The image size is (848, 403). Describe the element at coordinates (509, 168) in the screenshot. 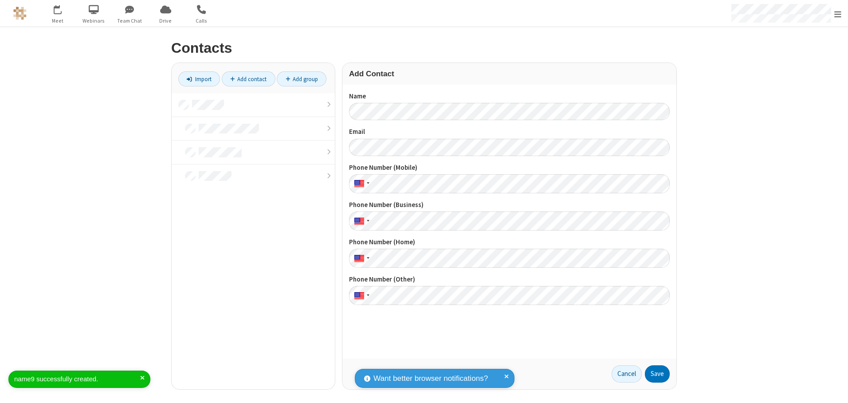

I see `label: Phone Number (Mobile)` at that location.